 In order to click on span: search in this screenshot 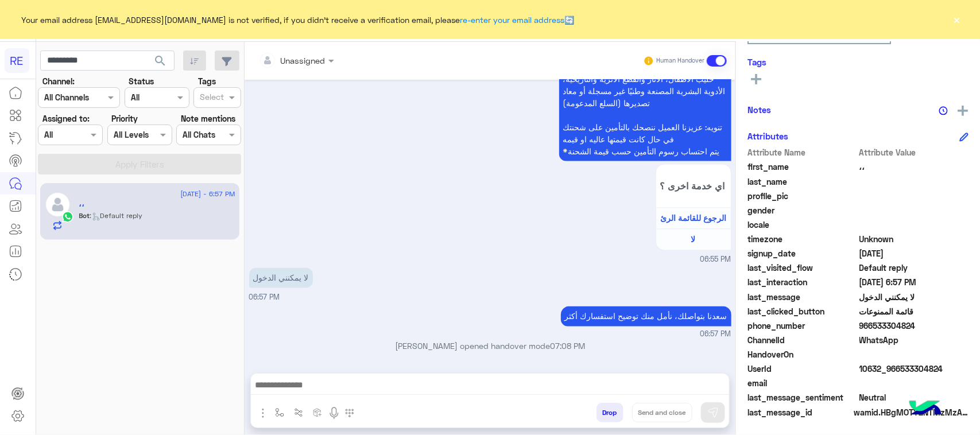, I will do `click(160, 61)`.